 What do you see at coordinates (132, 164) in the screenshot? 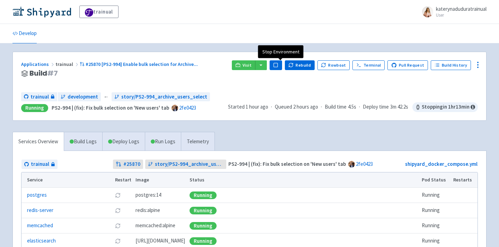
I see `strong: # 25870` at bounding box center [132, 164].